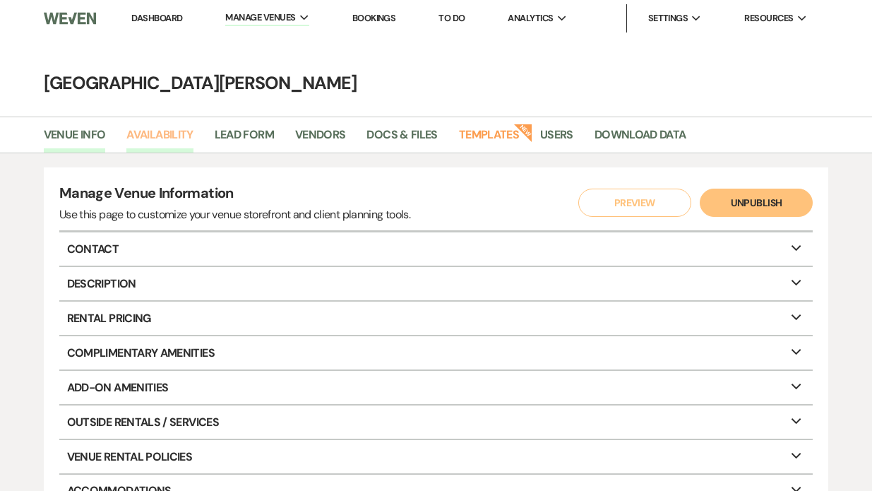 The image size is (872, 491). I want to click on p: Rental Pricing, so click(436, 318).